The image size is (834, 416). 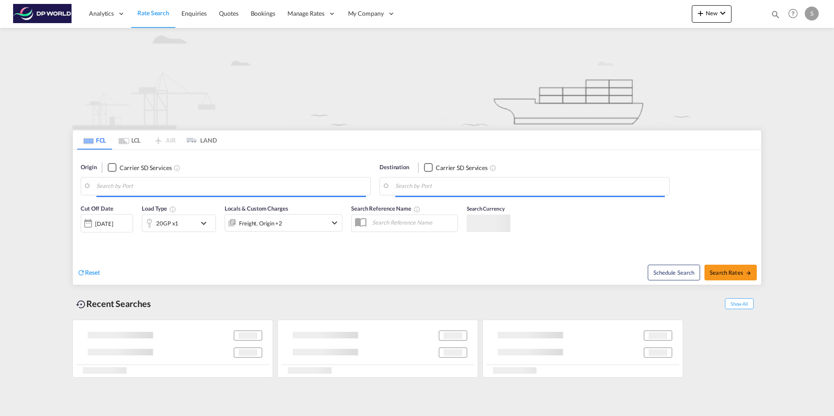 What do you see at coordinates (674, 273) in the screenshot?
I see `button: Note: By default Schedule search will only considerorigin ports, destination ports and cut off da...` at bounding box center [674, 273].